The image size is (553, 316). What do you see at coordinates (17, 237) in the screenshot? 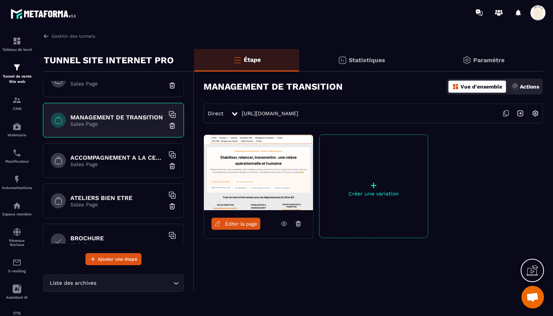
I see `a: social-networksocial-networkRéseaux Sociaux` at bounding box center [17, 237].